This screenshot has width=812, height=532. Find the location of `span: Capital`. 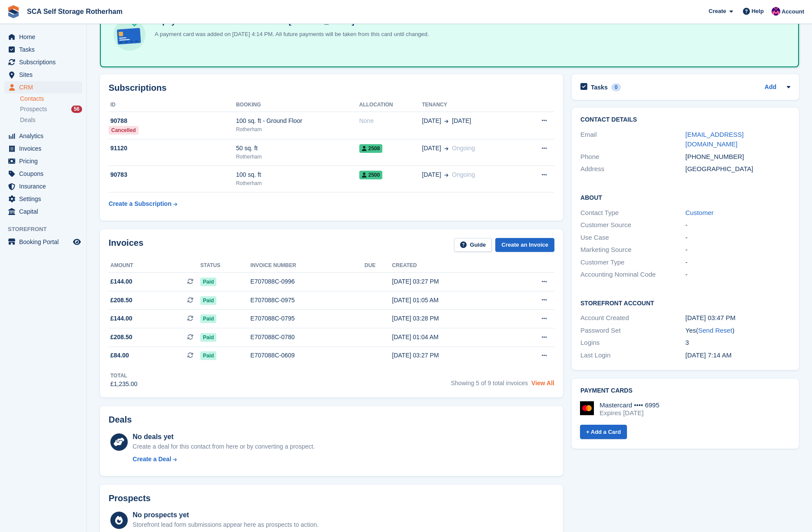

span: Capital is located at coordinates (45, 211).